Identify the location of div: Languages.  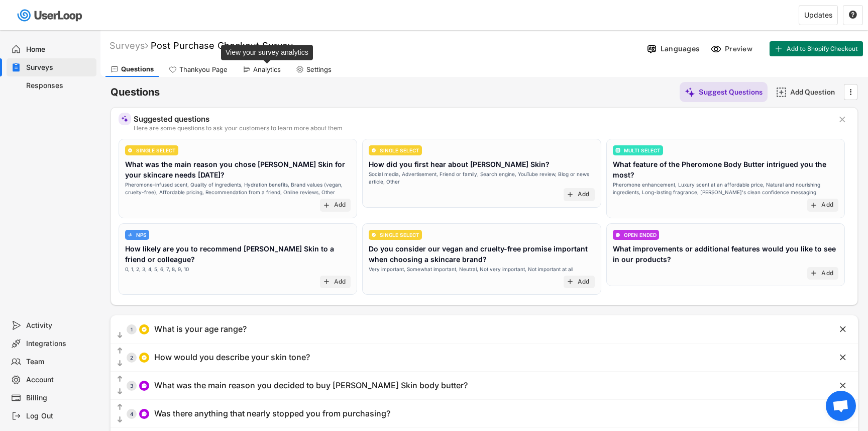
(680, 49).